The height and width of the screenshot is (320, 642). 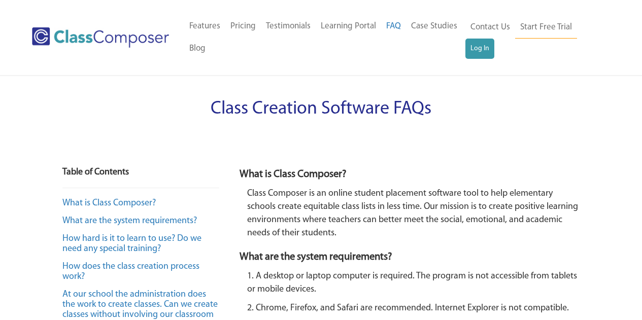 What do you see at coordinates (243, 26) in the screenshot?
I see `a: Pricing` at bounding box center [243, 26].